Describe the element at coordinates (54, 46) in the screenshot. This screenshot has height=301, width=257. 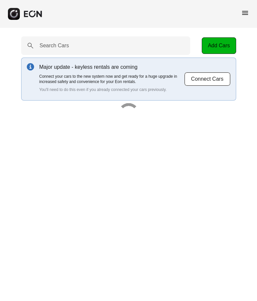
I see `label: Search Cars` at that location.